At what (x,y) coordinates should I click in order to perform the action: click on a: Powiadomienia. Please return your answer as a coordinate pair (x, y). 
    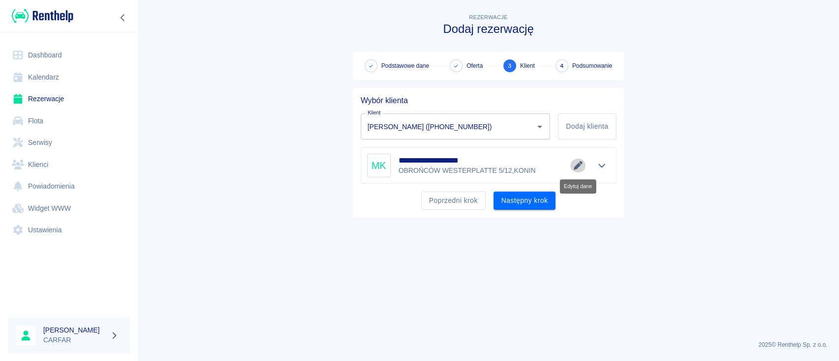
    Looking at the image, I should click on (69, 186).